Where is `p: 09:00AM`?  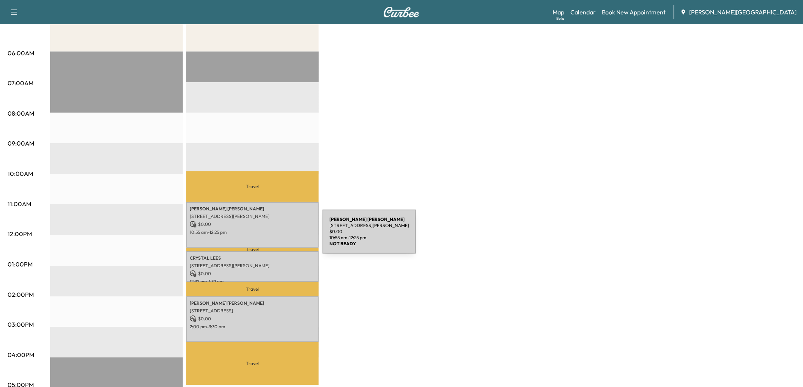 p: 09:00AM is located at coordinates (21, 143).